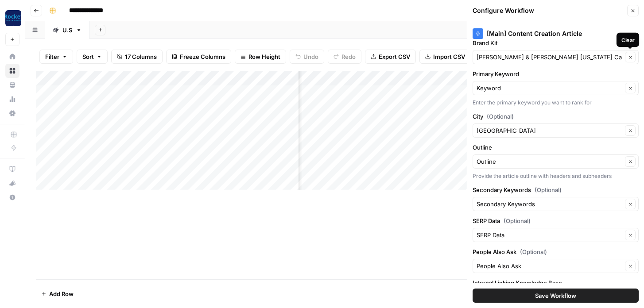 The width and height of the screenshot is (644, 308). What do you see at coordinates (307, 57) in the screenshot?
I see `button: Undo` at bounding box center [307, 57].